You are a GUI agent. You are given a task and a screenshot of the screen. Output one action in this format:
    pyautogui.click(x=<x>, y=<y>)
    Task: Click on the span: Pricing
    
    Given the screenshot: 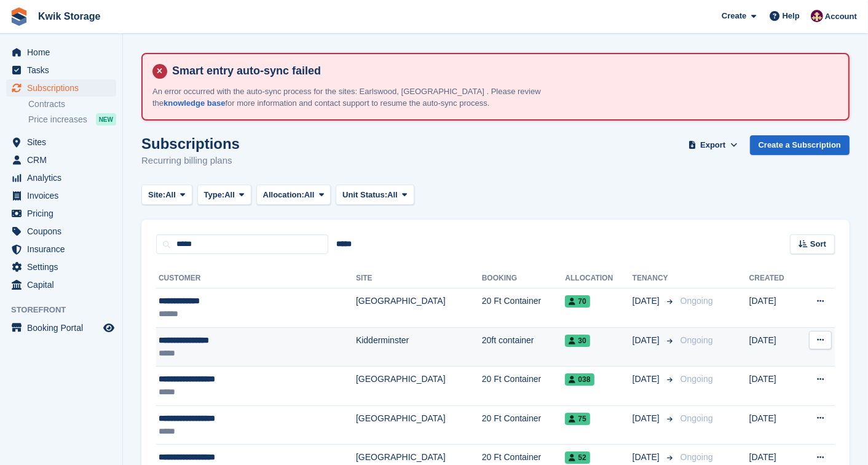 What is the action you would take?
    pyautogui.click(x=64, y=213)
    